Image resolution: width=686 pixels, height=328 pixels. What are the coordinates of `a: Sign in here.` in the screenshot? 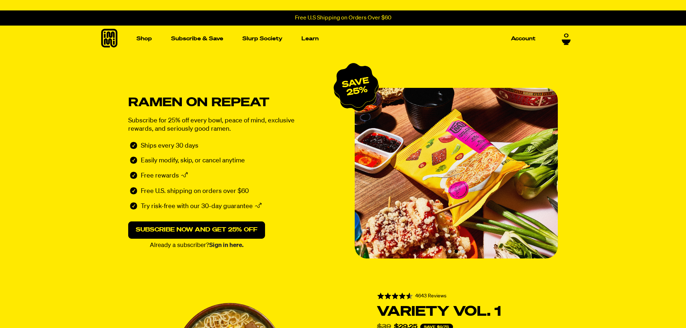 It's located at (226, 245).